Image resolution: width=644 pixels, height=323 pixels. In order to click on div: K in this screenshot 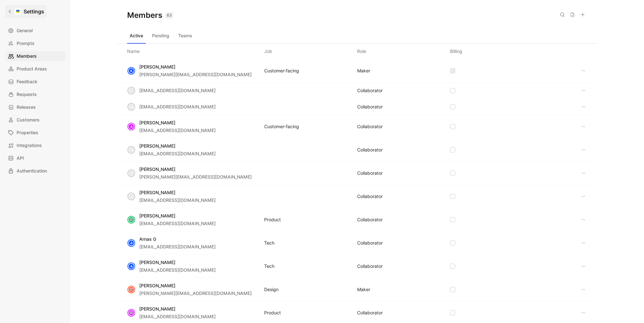, I will do `click(131, 71)`.